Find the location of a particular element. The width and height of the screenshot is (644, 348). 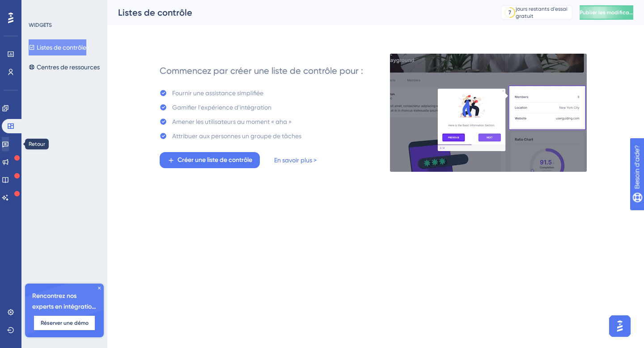

font: Attribuer aux personnes un groupe de tâches is located at coordinates (237, 136).